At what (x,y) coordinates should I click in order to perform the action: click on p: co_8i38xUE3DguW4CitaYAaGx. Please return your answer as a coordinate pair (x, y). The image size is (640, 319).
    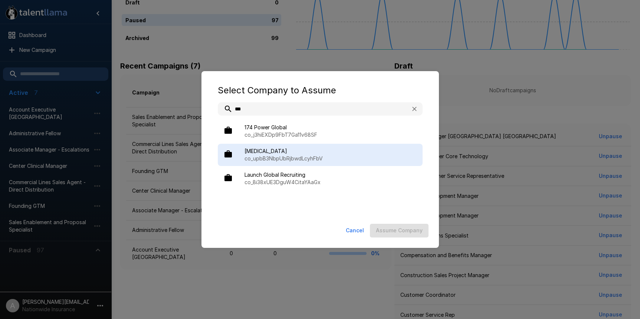
    Looking at the image, I should click on (331, 183).